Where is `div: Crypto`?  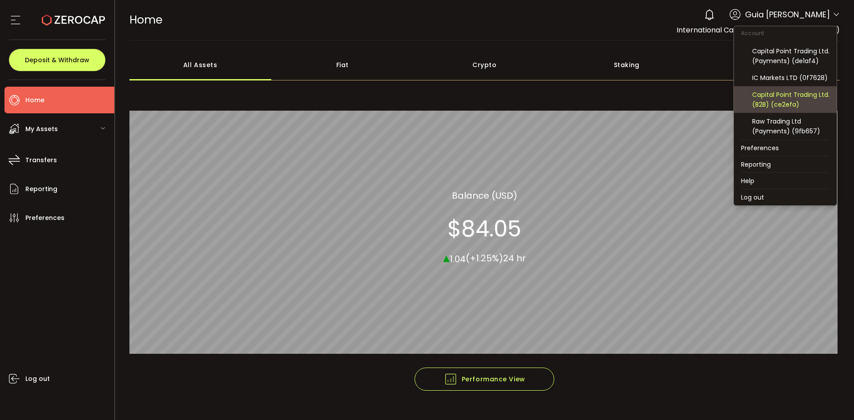 div: Crypto is located at coordinates (485, 65).